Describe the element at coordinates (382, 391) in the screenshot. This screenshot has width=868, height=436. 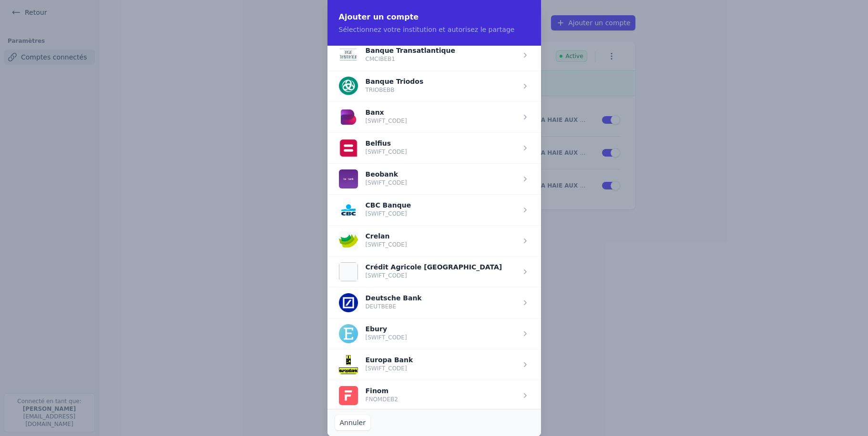
I see `p: Finom` at that location.